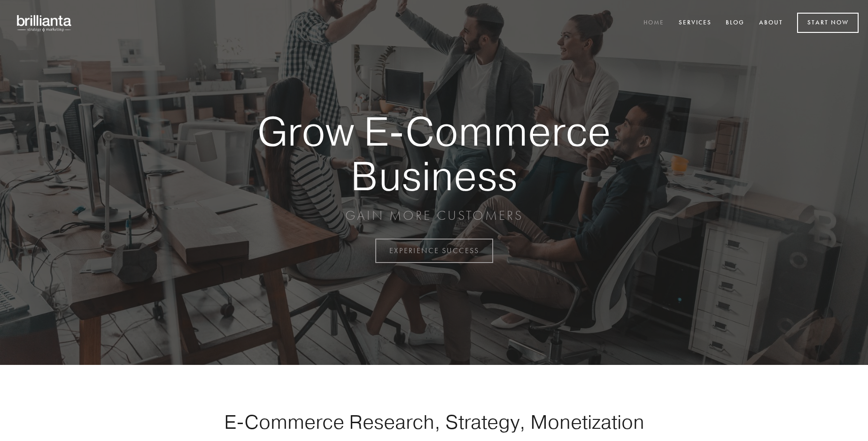 This screenshot has width=868, height=441. What do you see at coordinates (434, 251) in the screenshot?
I see `a: EXPERIENCE SUCCESS` at bounding box center [434, 251].